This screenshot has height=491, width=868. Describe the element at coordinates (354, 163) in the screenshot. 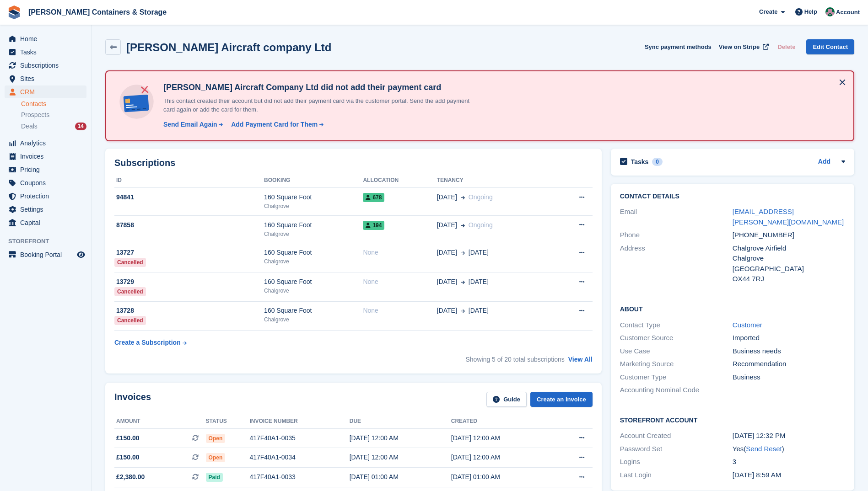

I see `h2: Subscriptions` at that location.